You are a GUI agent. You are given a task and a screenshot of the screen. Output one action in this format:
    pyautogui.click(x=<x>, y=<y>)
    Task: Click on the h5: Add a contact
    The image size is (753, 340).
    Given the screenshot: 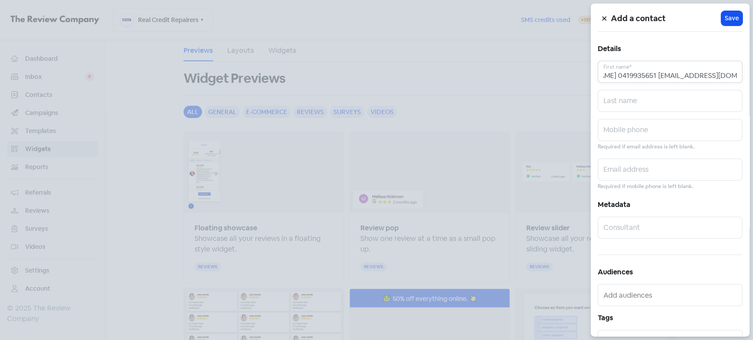 What is the action you would take?
    pyautogui.click(x=666, y=19)
    